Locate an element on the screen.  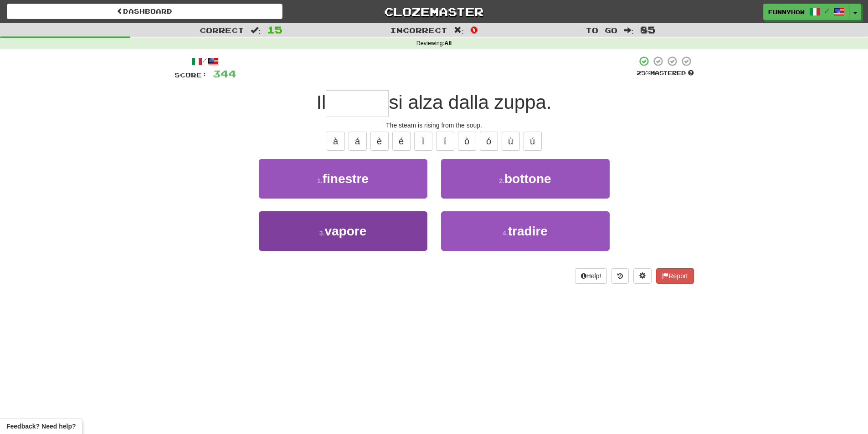
span: 25 % is located at coordinates (643, 73).